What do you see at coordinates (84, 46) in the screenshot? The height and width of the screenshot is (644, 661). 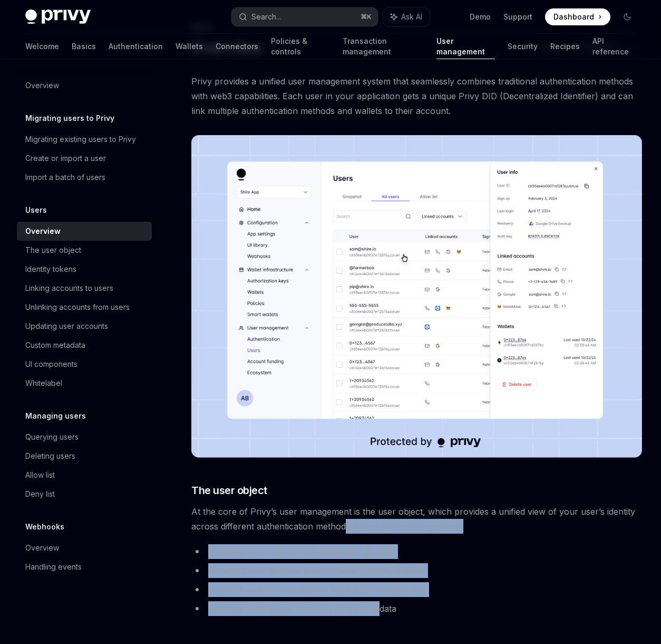 I see `a: Basics` at bounding box center [84, 46].